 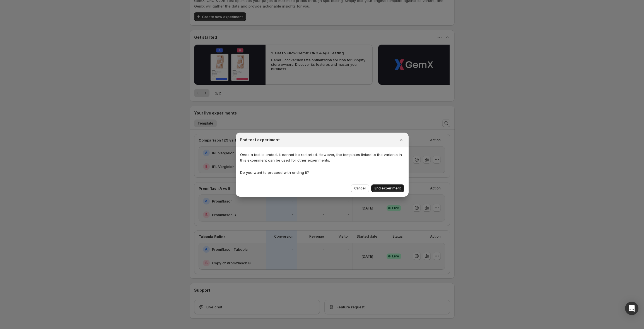 I want to click on span: End experiment, so click(x=387, y=189).